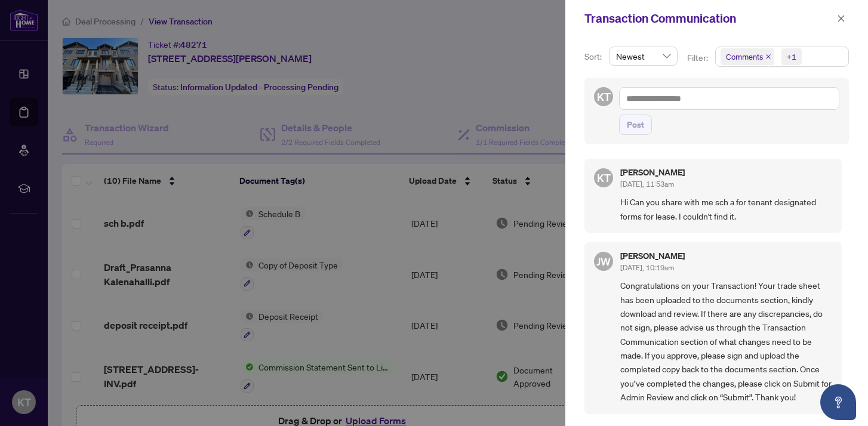 Image resolution: width=868 pixels, height=426 pixels. I want to click on span: JW, so click(603, 261).